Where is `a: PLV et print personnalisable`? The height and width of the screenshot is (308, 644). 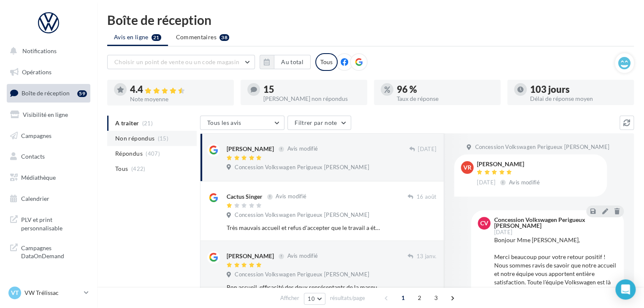 a: PLV et print personnalisable is located at coordinates (48, 223).